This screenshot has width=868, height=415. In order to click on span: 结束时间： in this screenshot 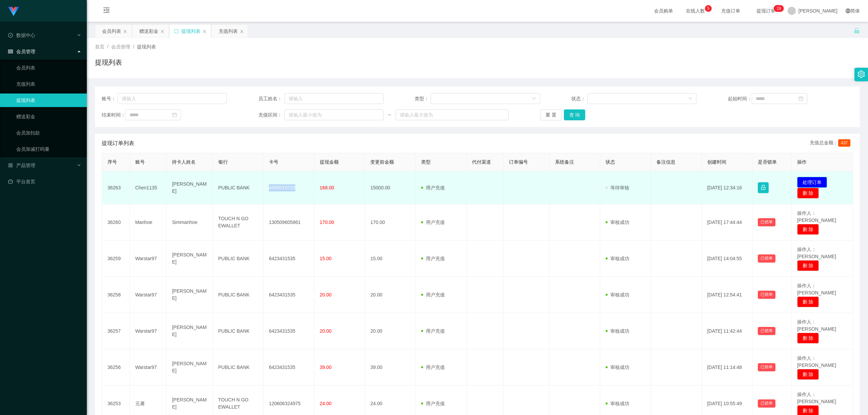, I will do `click(114, 115)`.